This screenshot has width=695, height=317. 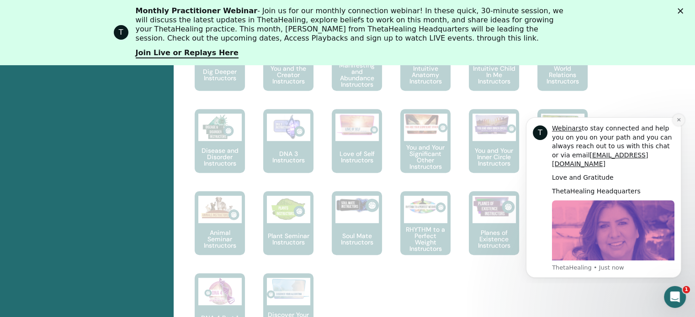 What do you see at coordinates (357, 125) in the screenshot?
I see `img: Love of Self Instructors` at bounding box center [357, 125].